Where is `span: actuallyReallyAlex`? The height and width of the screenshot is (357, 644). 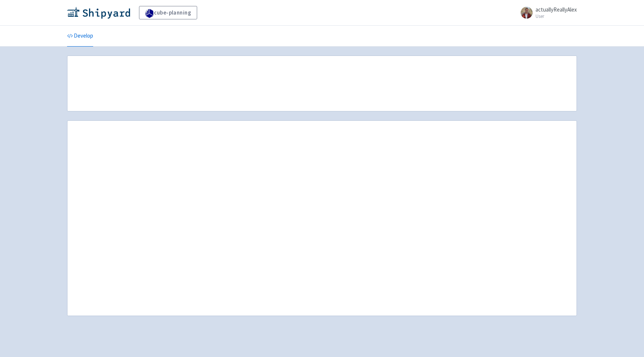 span: actuallyReallyAlex is located at coordinates (556, 9).